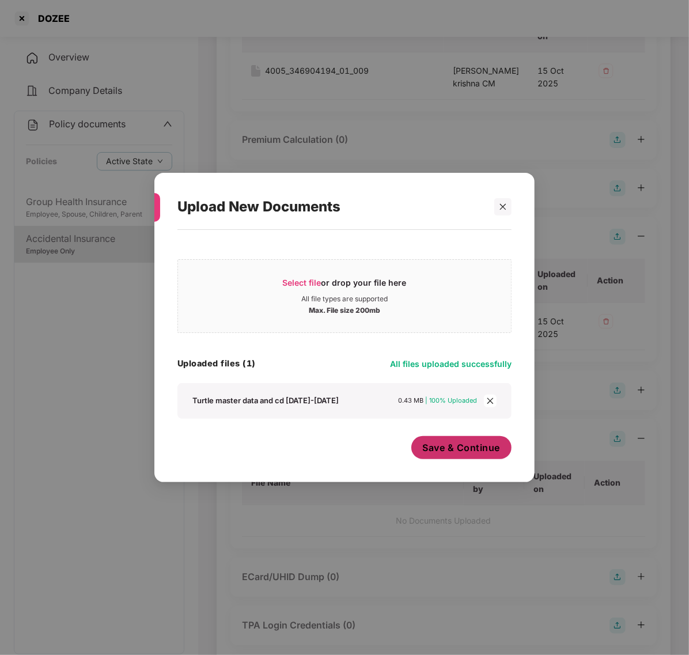  I want to click on span: Select fileor drop your file hereAll file types are supportedMax. File size 200mb, so click(345, 296).